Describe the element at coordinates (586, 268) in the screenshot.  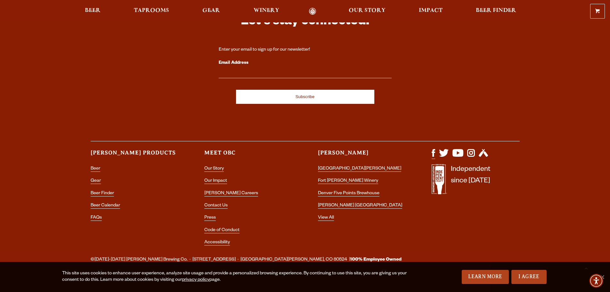
I see `a: Scroll to top` at that location.